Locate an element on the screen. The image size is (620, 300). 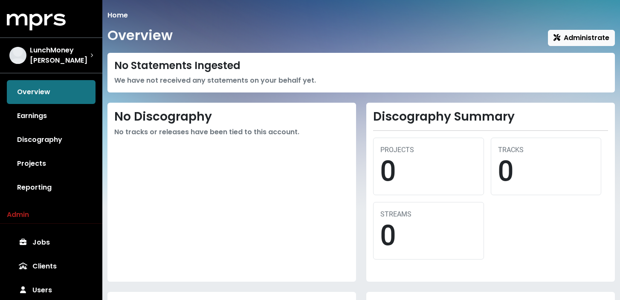
a: Reporting is located at coordinates (51, 188).